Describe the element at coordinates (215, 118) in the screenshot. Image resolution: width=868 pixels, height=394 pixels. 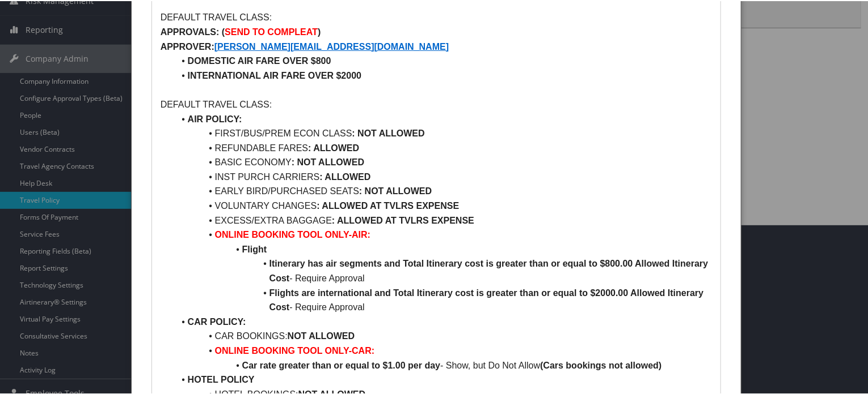
I see `strong: AIR POLICY:` at that location.